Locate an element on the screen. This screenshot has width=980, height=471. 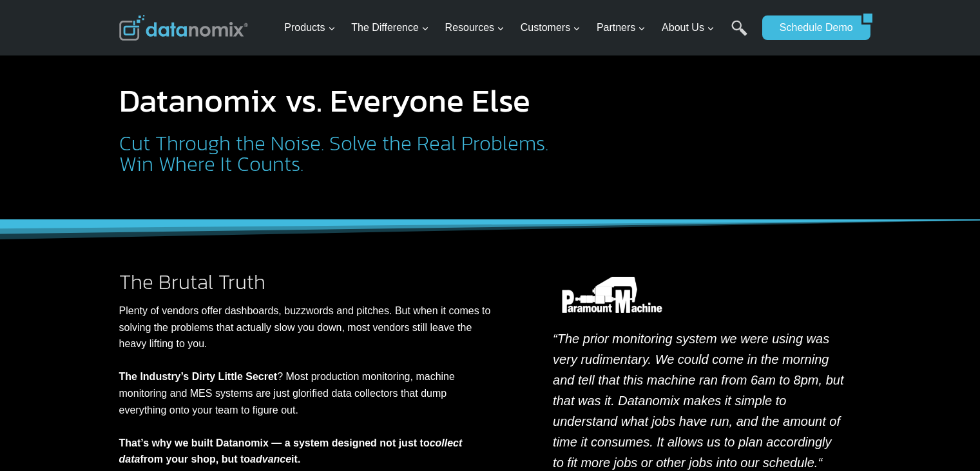
img: Datanomix is located at coordinates (183, 28).